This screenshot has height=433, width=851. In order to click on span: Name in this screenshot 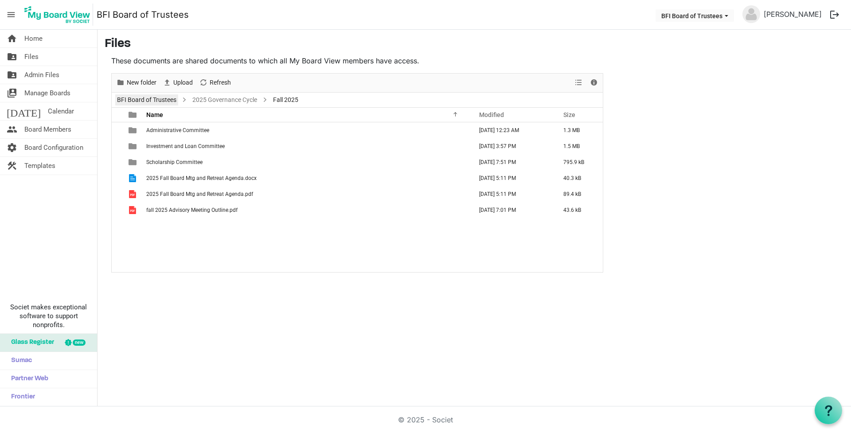, I will do `click(155, 115)`.